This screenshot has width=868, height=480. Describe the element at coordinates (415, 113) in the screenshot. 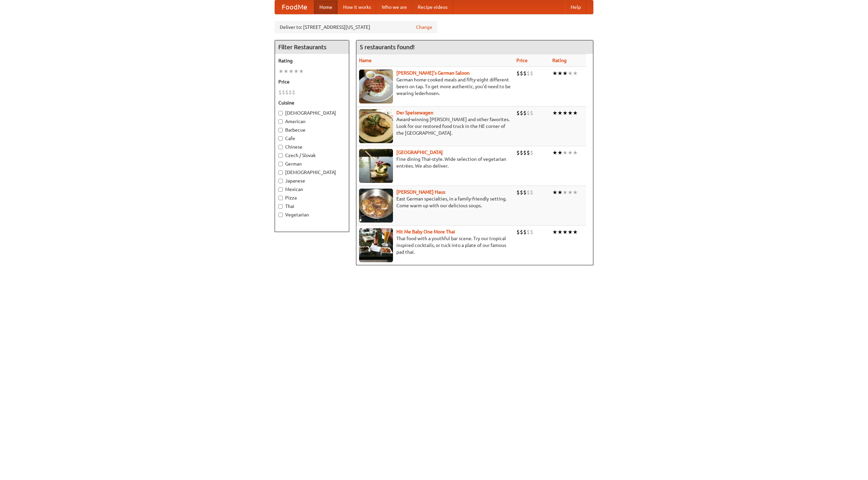

I see `a: Der Speisewagen` at that location.